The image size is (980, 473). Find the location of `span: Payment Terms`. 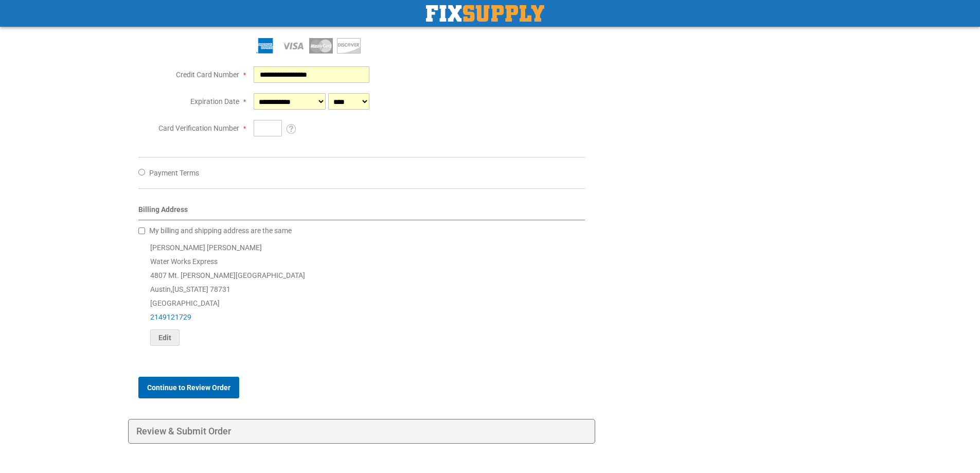

span: Payment Terms is located at coordinates (174, 173).